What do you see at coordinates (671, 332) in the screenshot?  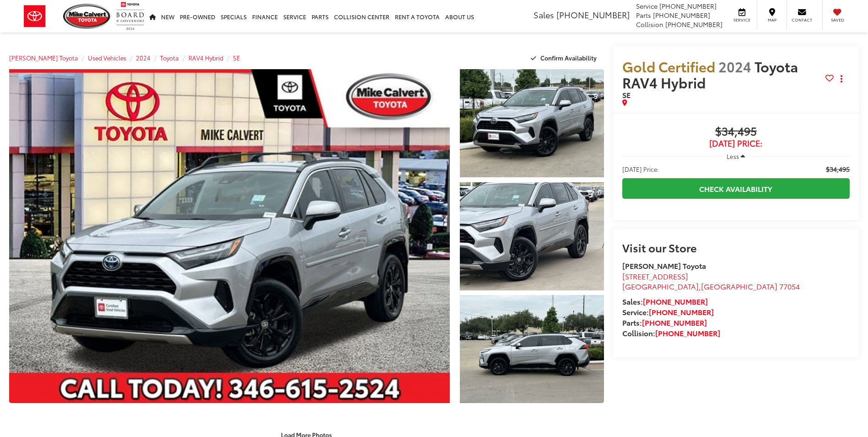 I see `strong: Collision:` at bounding box center [671, 332].